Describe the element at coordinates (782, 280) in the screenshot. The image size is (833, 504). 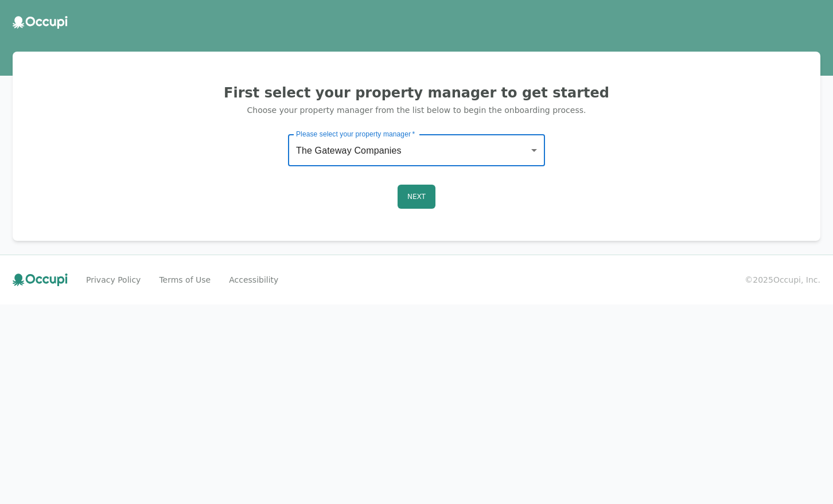
I see `small: © 2025 Occupi, Inc.` at that location.